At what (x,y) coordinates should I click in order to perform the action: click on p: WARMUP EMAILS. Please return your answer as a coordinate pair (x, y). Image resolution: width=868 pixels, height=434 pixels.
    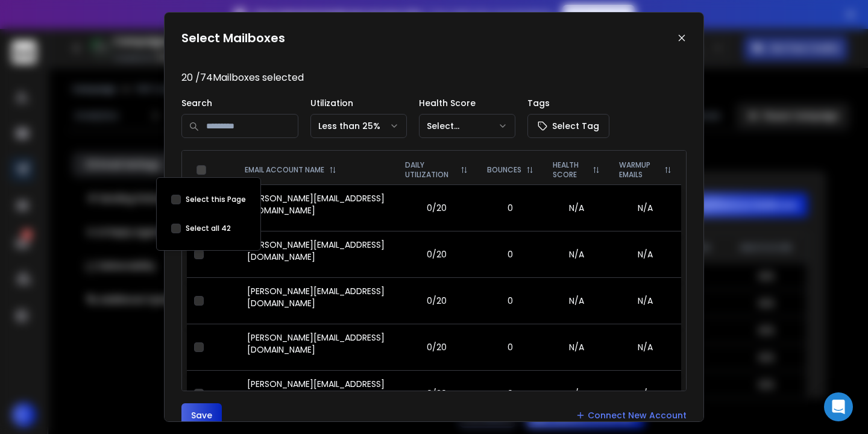
    Looking at the image, I should click on (639, 170).